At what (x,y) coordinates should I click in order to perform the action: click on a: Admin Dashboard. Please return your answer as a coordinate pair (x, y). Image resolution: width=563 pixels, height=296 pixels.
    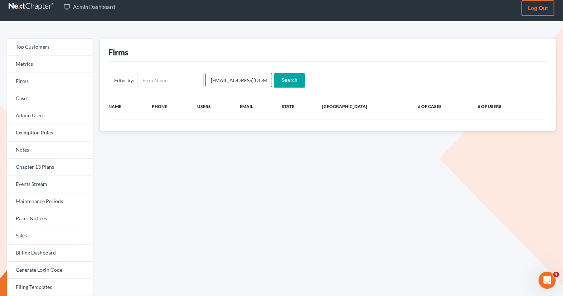
    Looking at the image, I should click on (89, 7).